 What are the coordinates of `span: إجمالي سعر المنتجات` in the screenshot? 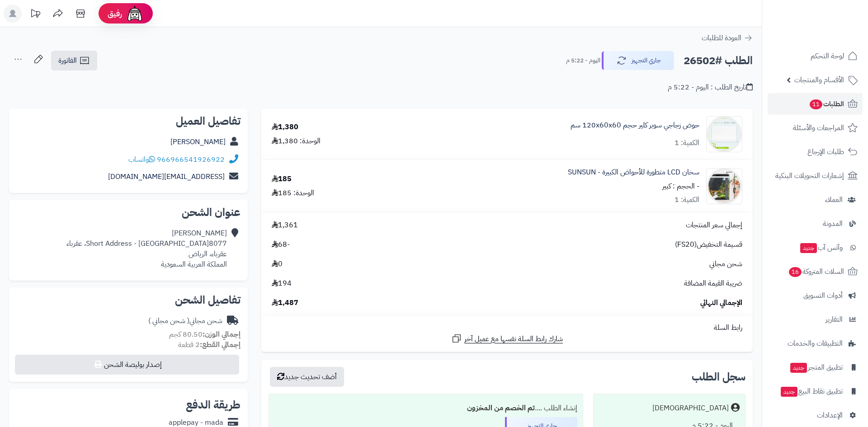 It's located at (714, 225).